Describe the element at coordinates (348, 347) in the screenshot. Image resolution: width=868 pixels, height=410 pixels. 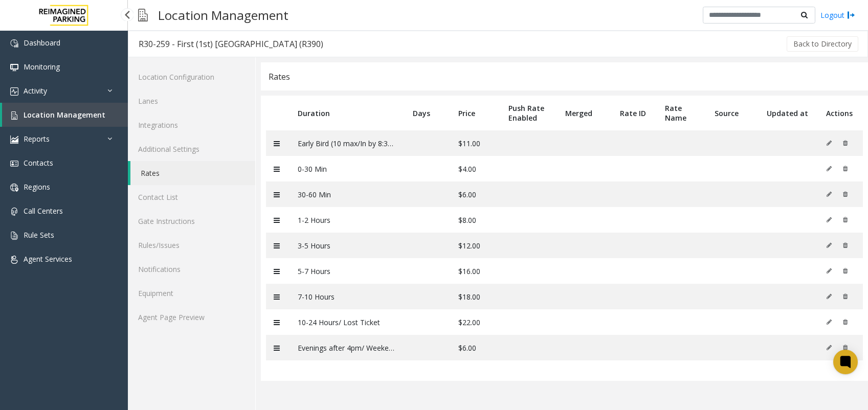
I see `td: Evenings after 4pm/ Weekends` at that location.